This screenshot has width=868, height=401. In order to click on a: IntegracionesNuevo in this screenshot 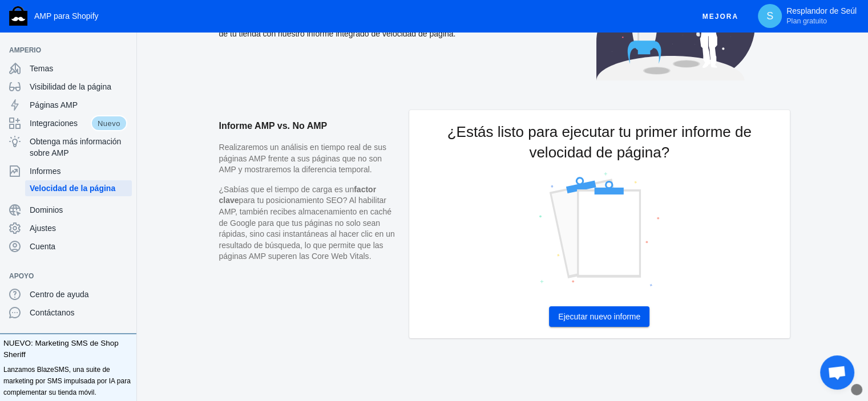, I will do `click(68, 123)`.